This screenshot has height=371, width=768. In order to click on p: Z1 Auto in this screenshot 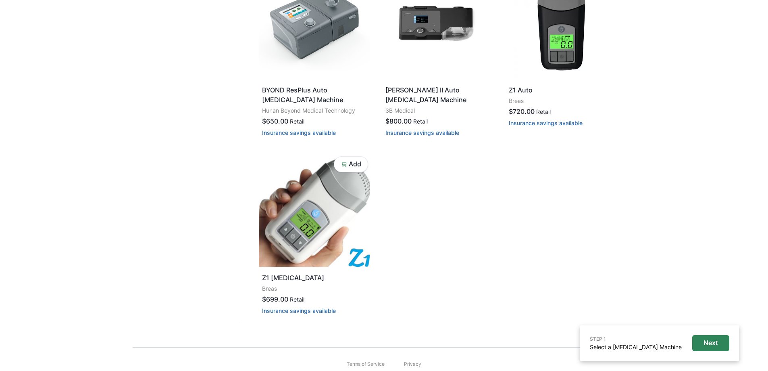, I will do `click(561, 90)`.